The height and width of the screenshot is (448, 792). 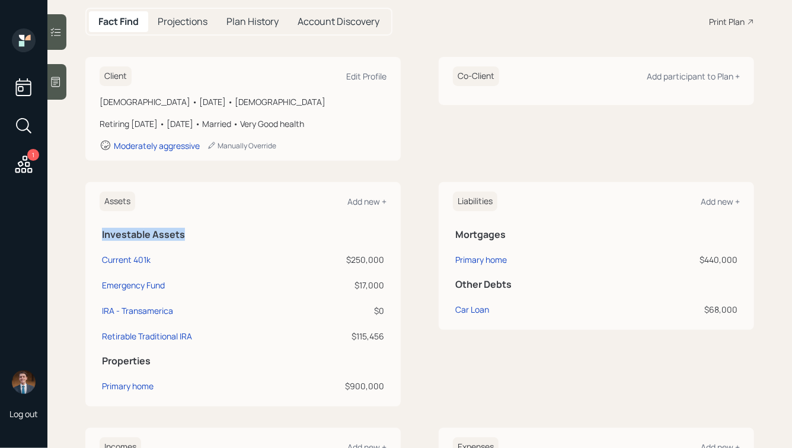 I want to click on div: Emergency Fund, so click(x=133, y=285).